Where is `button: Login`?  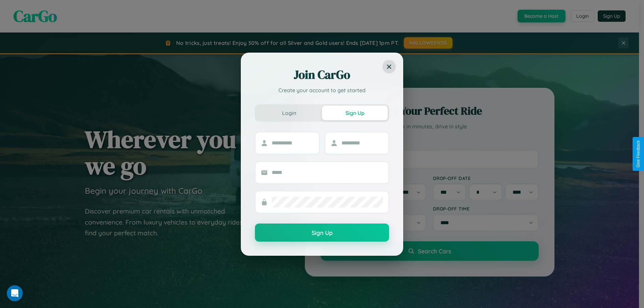 button: Login is located at coordinates (289, 113).